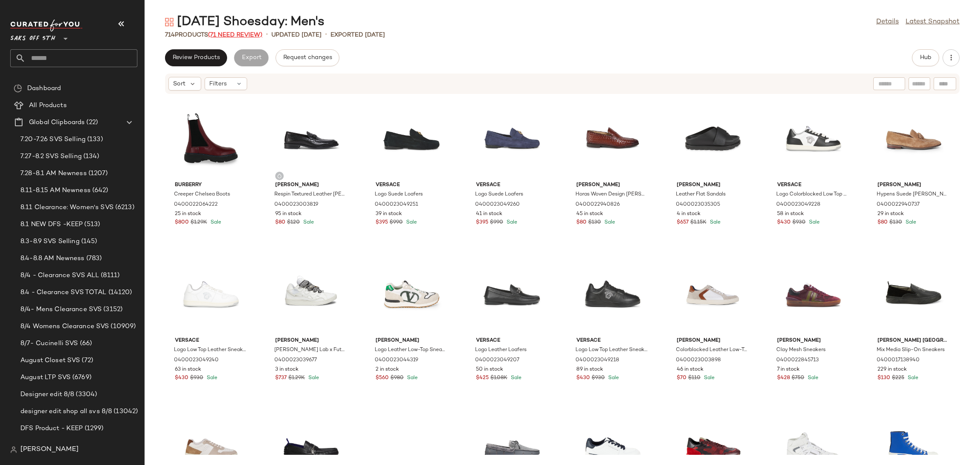 The width and height of the screenshot is (980, 465). I want to click on span: 0400023035305, so click(699, 205).